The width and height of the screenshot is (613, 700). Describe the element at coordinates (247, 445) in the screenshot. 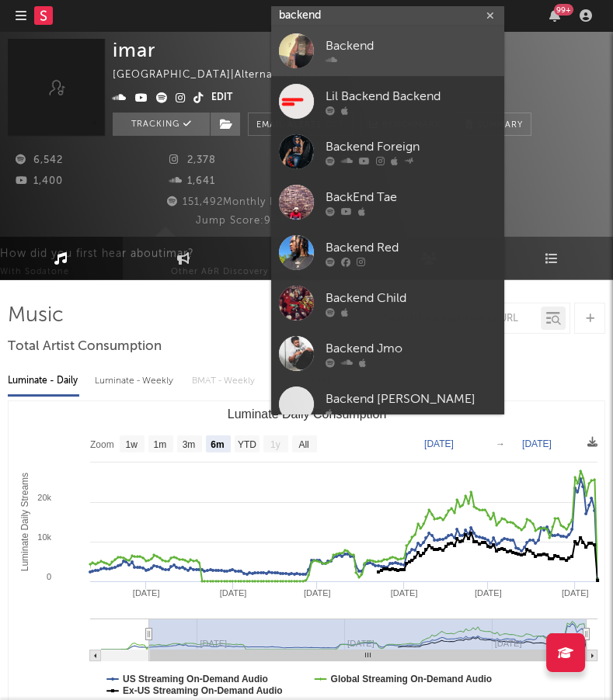

I see `text: YTD` at that location.